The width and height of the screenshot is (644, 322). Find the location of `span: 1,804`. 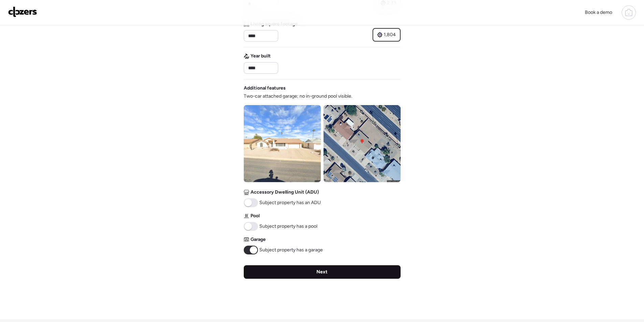

span: 1,804 is located at coordinates (390, 35).